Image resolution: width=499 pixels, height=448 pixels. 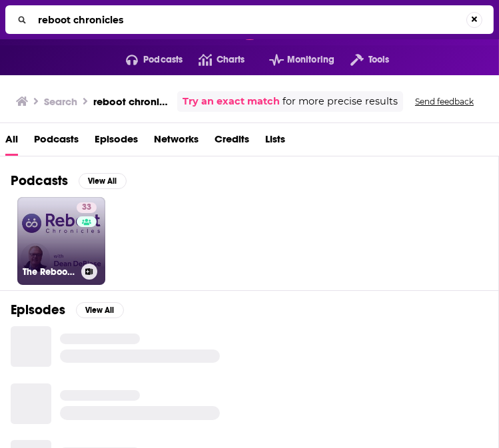 I want to click on span: for more precise results, so click(x=340, y=101).